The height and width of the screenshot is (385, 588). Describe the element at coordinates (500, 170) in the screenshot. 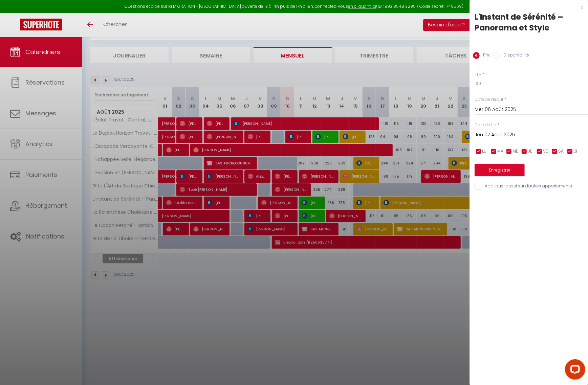

I see `button: Enregistrer` at that location.